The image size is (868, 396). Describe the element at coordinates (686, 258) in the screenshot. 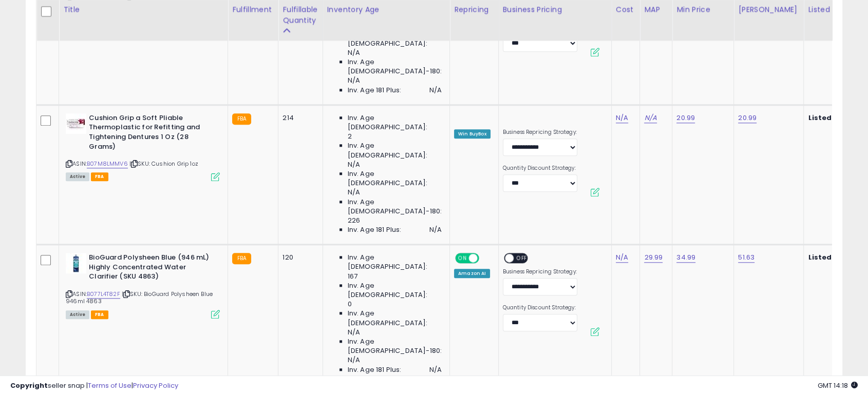

I see `a: 34.99` at that location.